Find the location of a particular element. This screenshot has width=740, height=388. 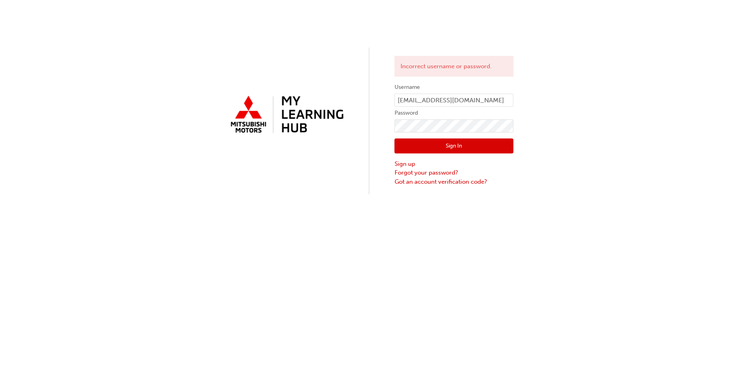

div: Incorrect username or password. is located at coordinates (454, 66).